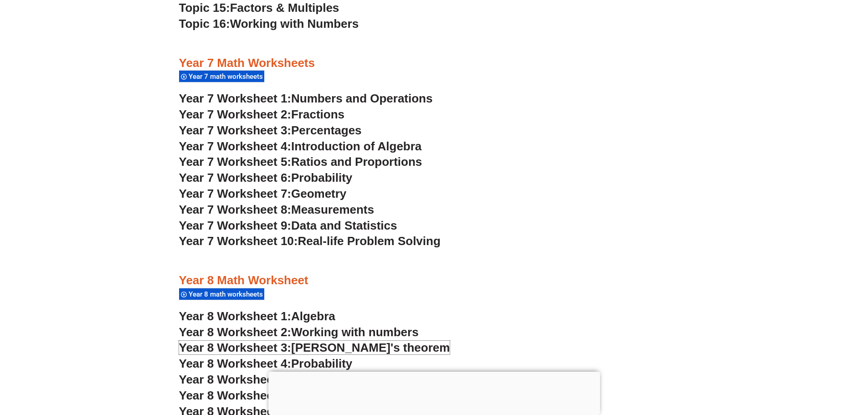  I want to click on span: Numbers and Operations, so click(362, 98).